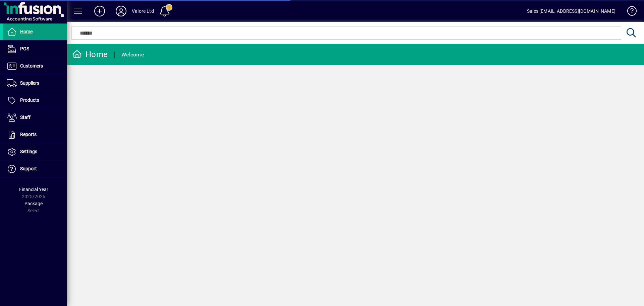 This screenshot has width=644, height=306. What do you see at coordinates (33, 189) in the screenshot?
I see `span: Financial Year` at bounding box center [33, 189].